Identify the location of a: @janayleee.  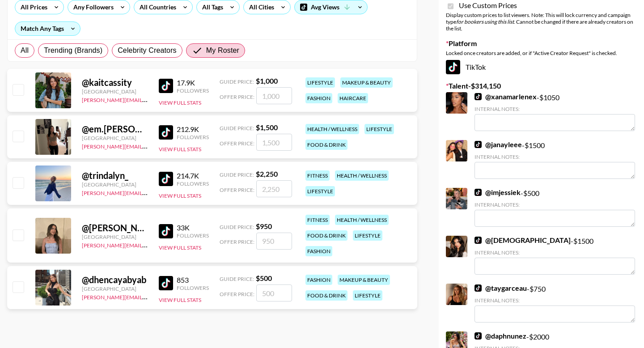
(498, 145).